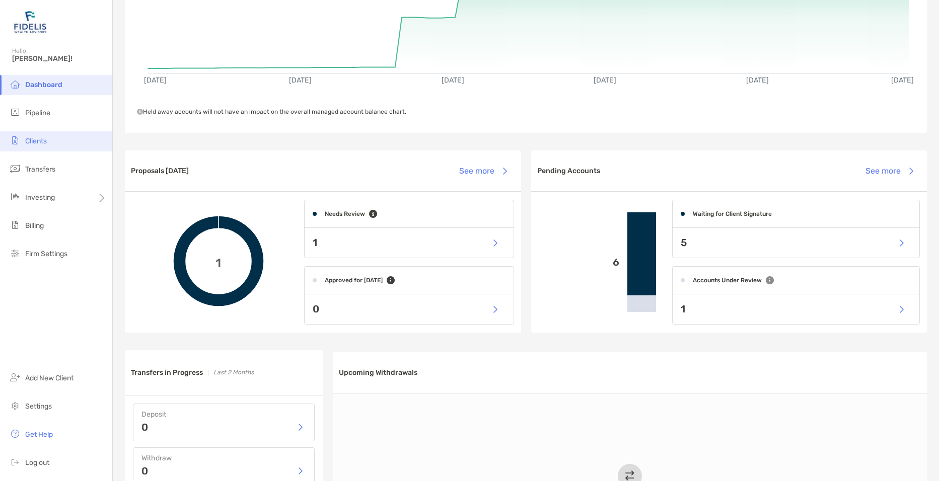  Describe the element at coordinates (15, 377) in the screenshot. I see `img: add_new_client icon` at that location.